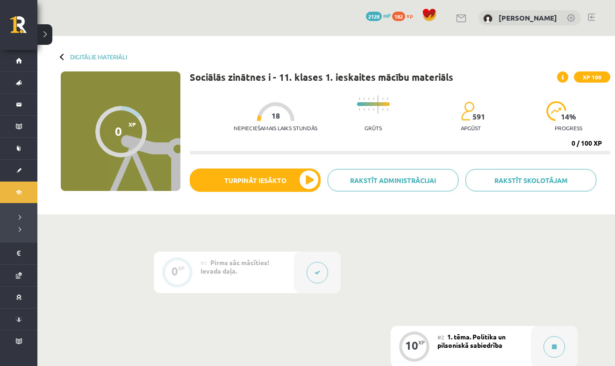  I want to click on span: 18, so click(276, 116).